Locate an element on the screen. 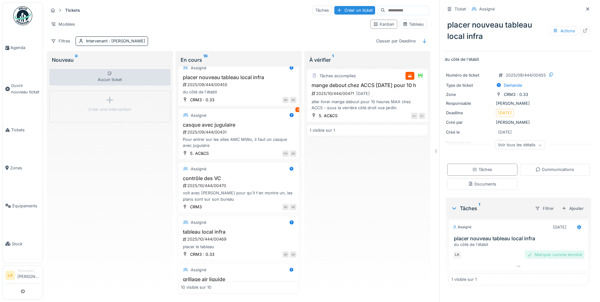 The height and width of the screenshot is (302, 600). div: Tâches accomplies is located at coordinates (337, 76).